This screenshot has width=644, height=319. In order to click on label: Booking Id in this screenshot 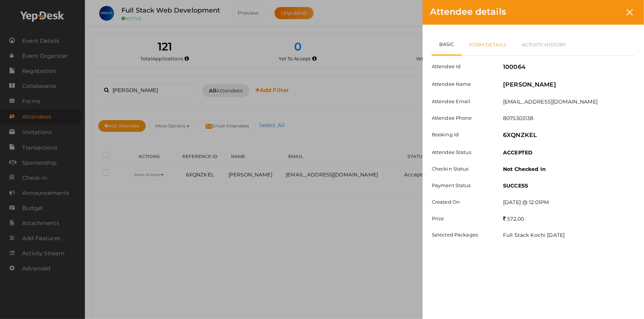, I will do `click(462, 135)`.